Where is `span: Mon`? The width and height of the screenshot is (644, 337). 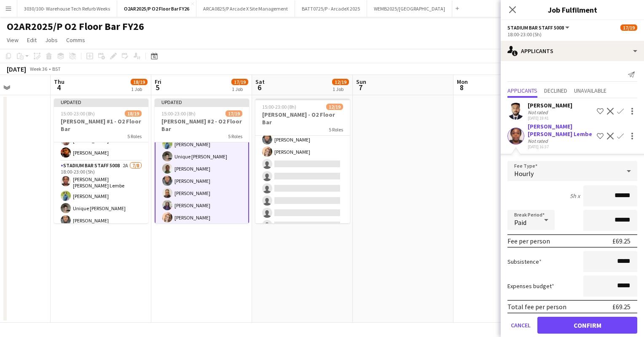
span: Mon is located at coordinates (462, 82).